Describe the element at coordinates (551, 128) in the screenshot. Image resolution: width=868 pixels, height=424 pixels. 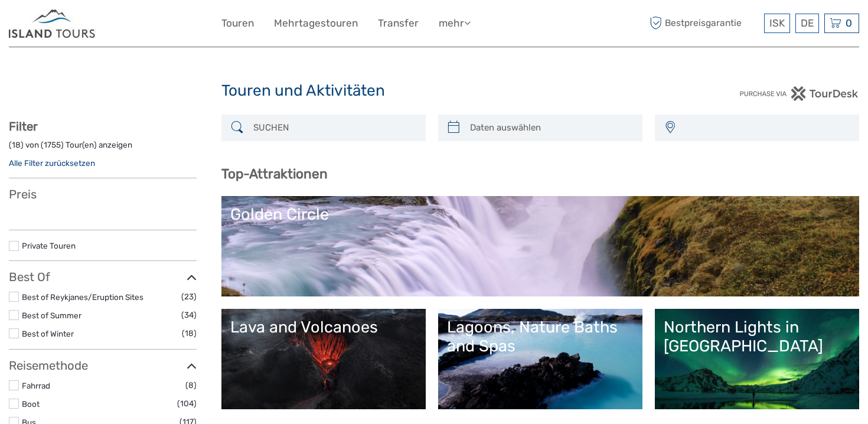
I see `input: Daten auswählen` at that location.